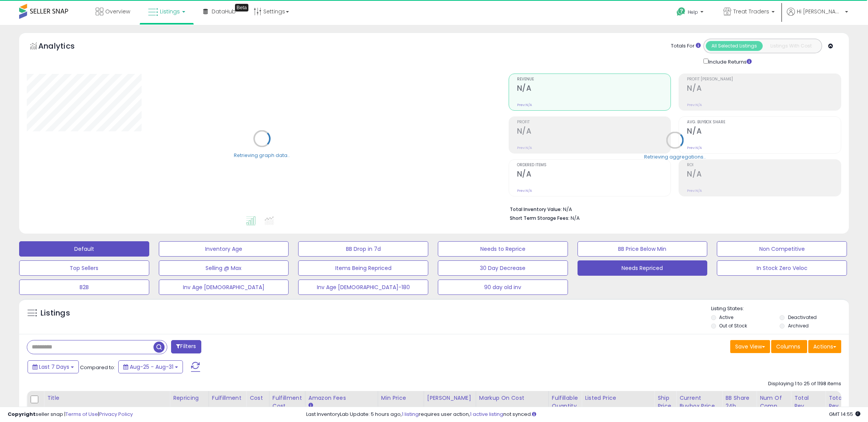  I want to click on button: BB Drop in 7d, so click(363, 249).